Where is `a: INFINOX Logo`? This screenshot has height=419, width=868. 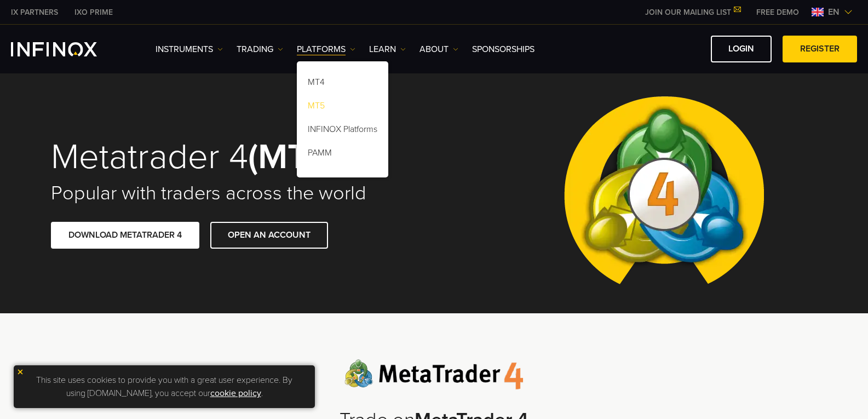
a: INFINOX Logo is located at coordinates (67, 49).